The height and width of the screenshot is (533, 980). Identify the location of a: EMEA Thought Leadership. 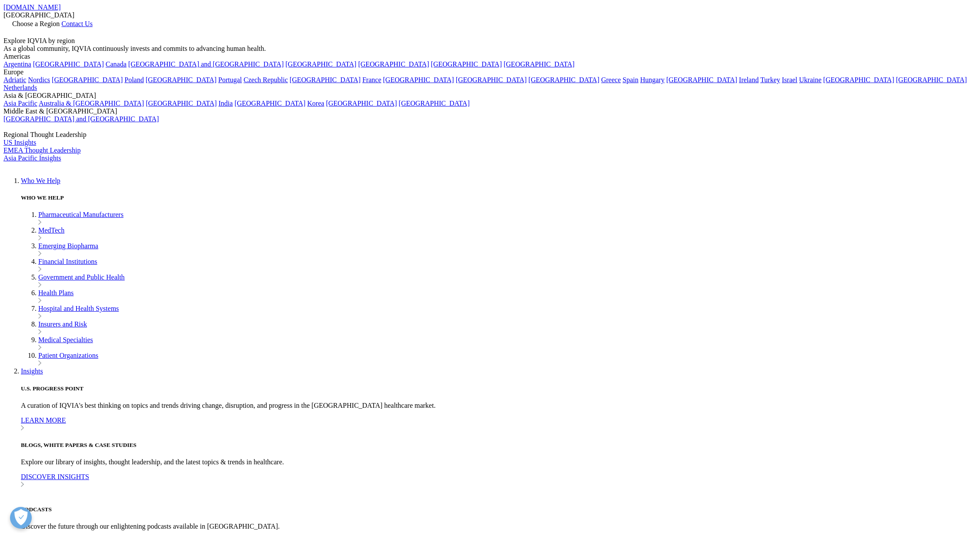
(42, 150).